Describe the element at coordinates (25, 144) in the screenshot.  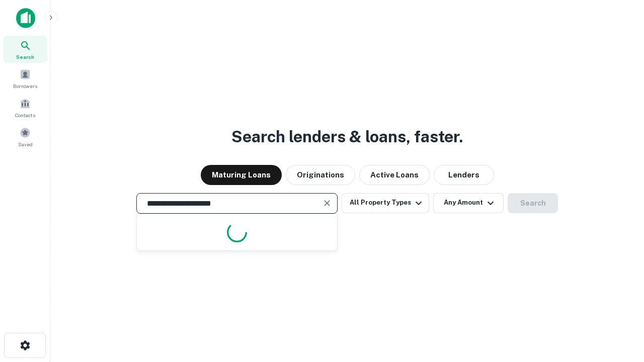
I see `span: Saved` at that location.